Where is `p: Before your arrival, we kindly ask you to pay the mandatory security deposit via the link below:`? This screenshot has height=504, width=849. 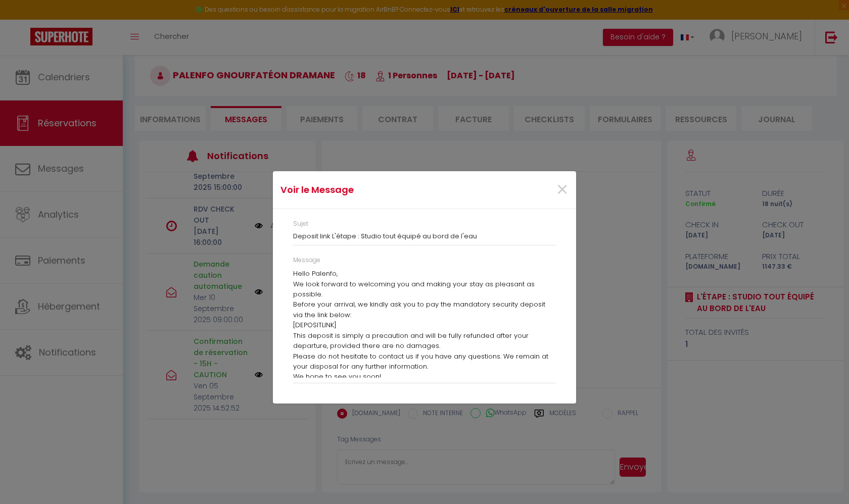 p: Before your arrival, we kindly ask you to pay the mandatory security deposit via the link below: is located at coordinates (424, 310).